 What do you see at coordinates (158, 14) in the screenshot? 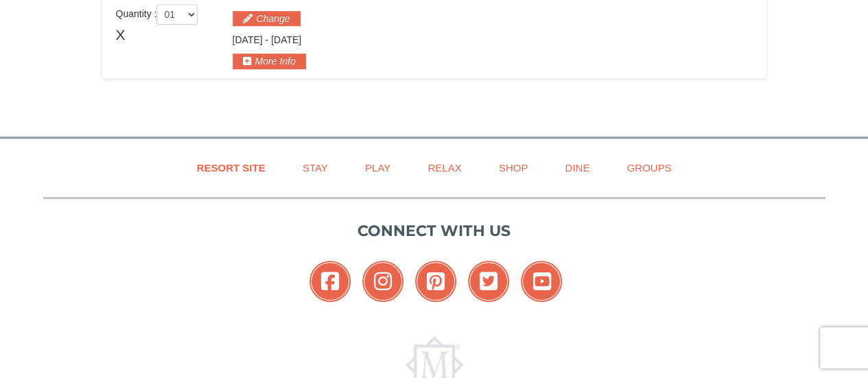
I see `span: Quantity :` at bounding box center [158, 14].